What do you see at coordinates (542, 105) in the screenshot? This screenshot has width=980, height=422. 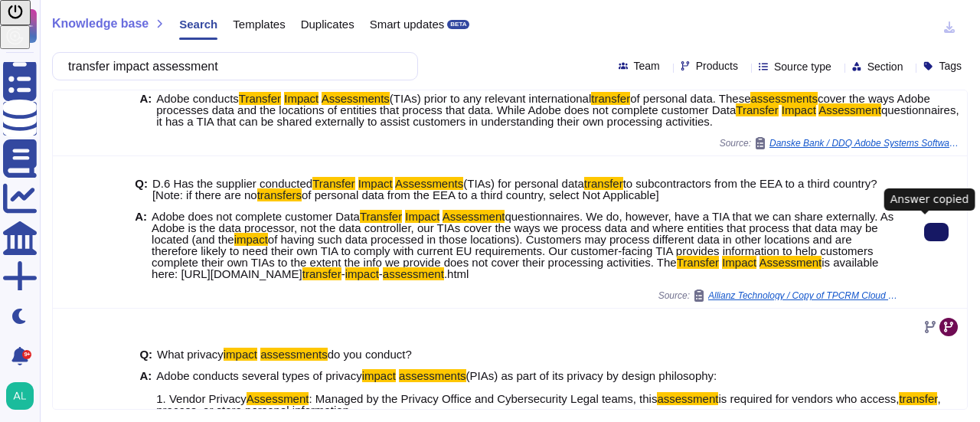 I see `span: cover the ways Adobe processes data and the locations of entities that process that data. While A...` at bounding box center [542, 105].